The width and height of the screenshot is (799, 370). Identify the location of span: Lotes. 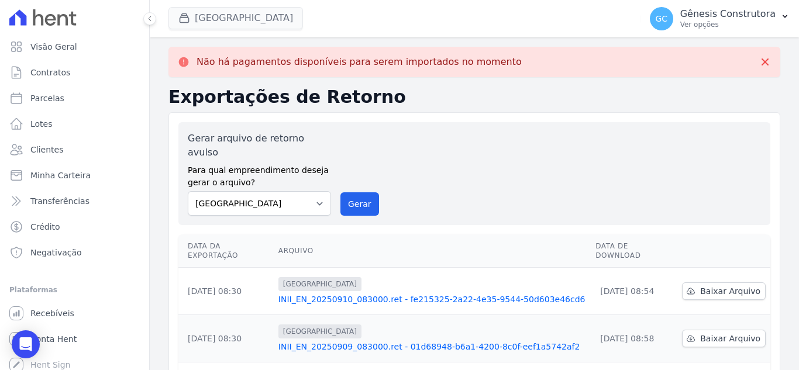
(42, 124).